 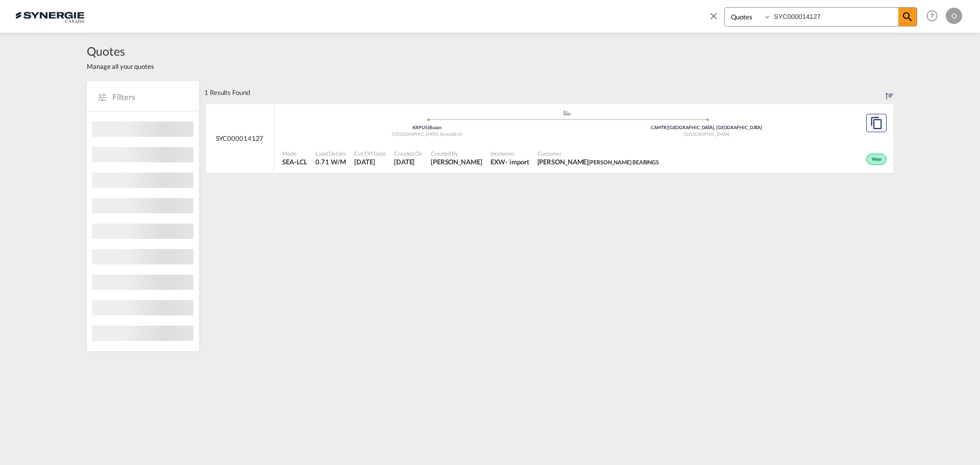 What do you see at coordinates (457, 161) in the screenshot?
I see `span: Pablo Gomez Saldarriaga` at bounding box center [457, 161].